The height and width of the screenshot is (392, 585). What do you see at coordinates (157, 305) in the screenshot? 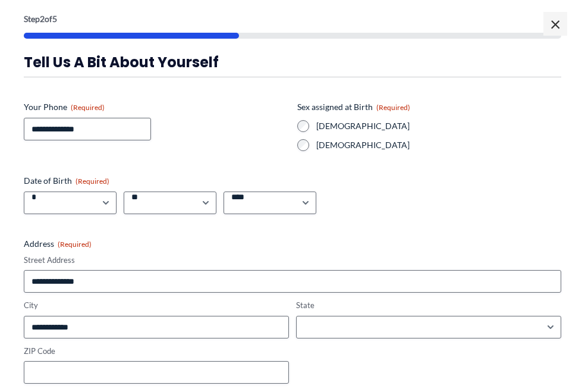
I see `label: City` at bounding box center [157, 305].